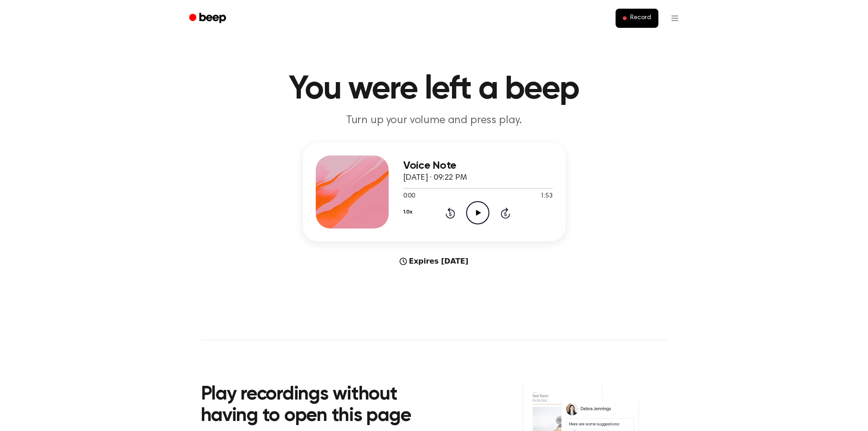 This screenshot has width=868, height=431. What do you see at coordinates (434, 89) in the screenshot?
I see `h1: You were left a beep` at bounding box center [434, 89].